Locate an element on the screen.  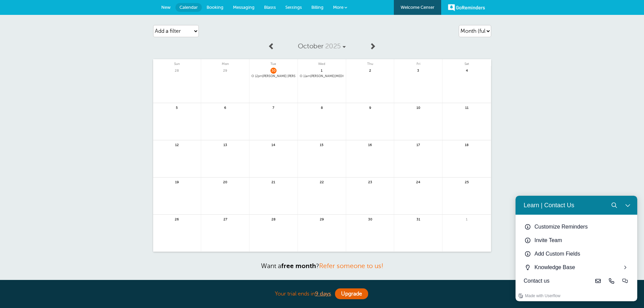
span: 9 is located at coordinates (370, 107).